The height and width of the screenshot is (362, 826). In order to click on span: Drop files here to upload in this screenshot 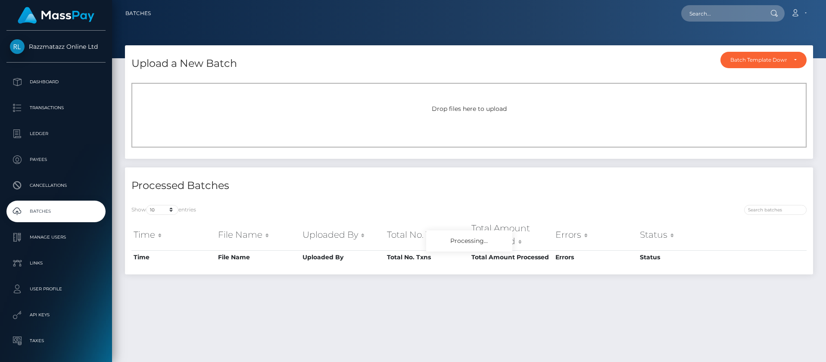, I will do `click(469, 109)`.